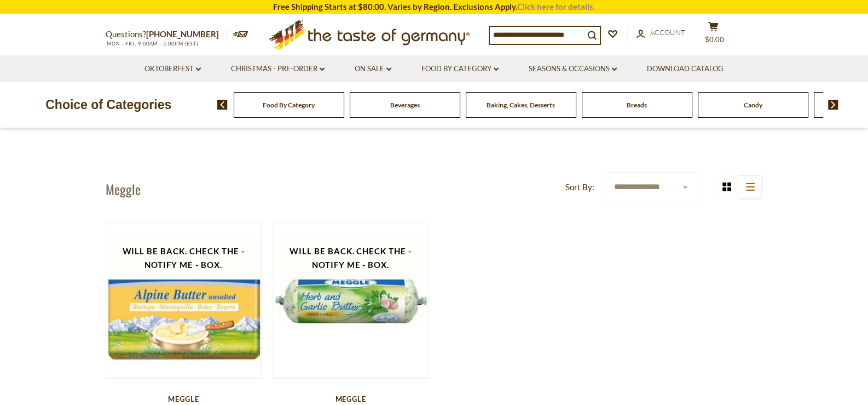 This screenshot has width=868, height=405. I want to click on img: next arrow, so click(832, 104).